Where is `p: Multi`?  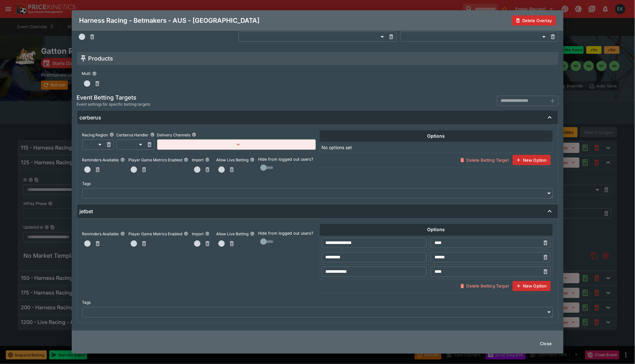
p: Multi is located at coordinates (87, 74).